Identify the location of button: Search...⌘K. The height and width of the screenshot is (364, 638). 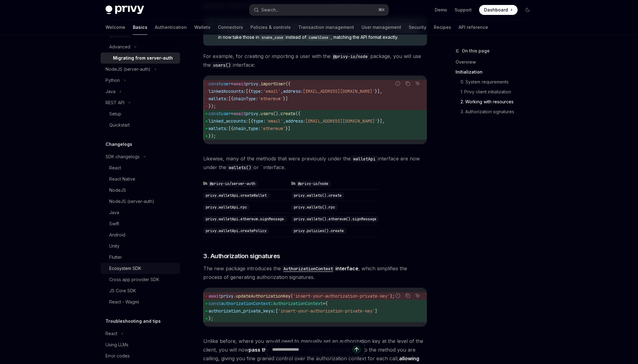
(319, 10).